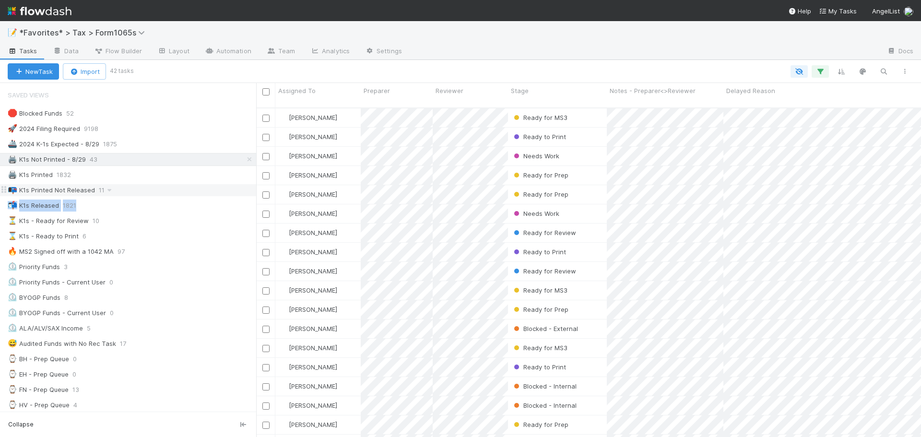  Describe the element at coordinates (544, 233) in the screenshot. I see `div: Ready for Review` at that location.